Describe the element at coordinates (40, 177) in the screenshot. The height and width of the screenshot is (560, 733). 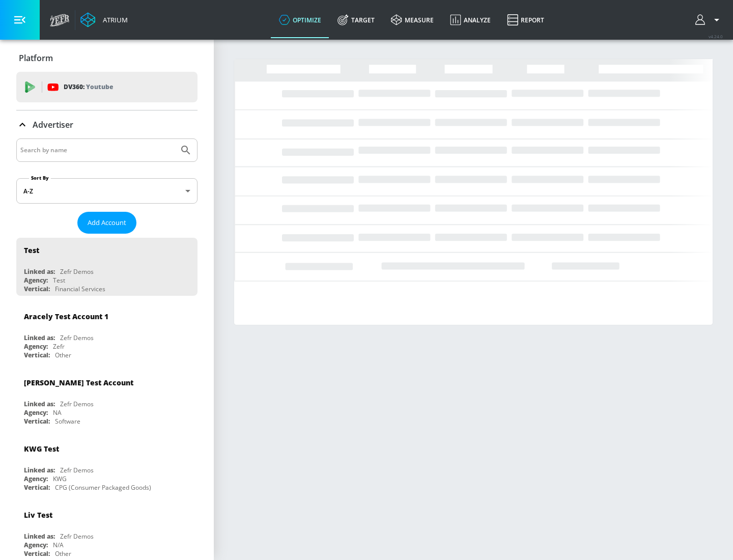
I see `label: Sort By` at that location.